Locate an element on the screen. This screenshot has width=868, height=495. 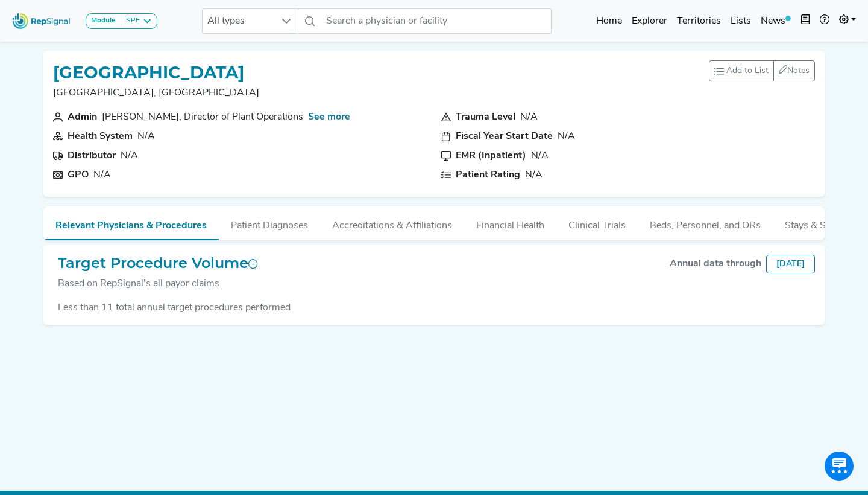
h2: Target Procedure Volume is located at coordinates (158, 263).